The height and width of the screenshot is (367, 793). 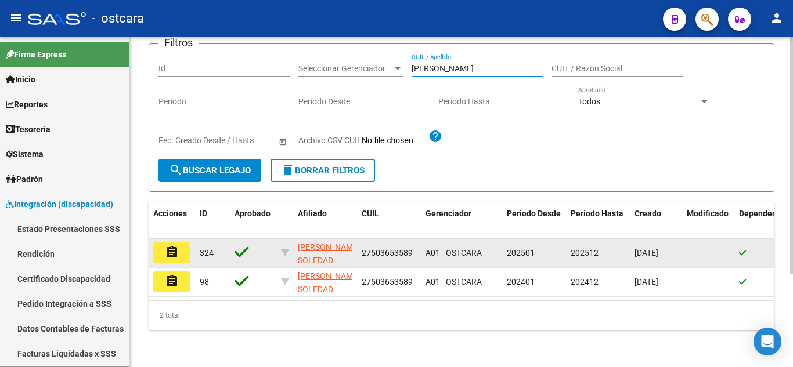 What do you see at coordinates (179, 140) in the screenshot?
I see `input: Fecha inicio` at bounding box center [179, 140].